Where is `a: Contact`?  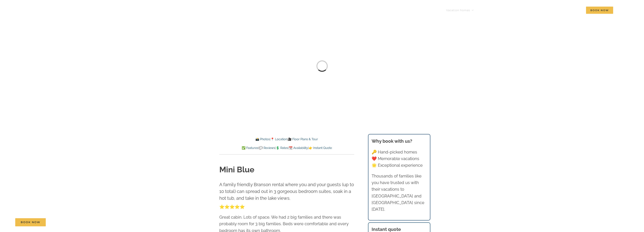
a: Contact is located at coordinates (571, 10).